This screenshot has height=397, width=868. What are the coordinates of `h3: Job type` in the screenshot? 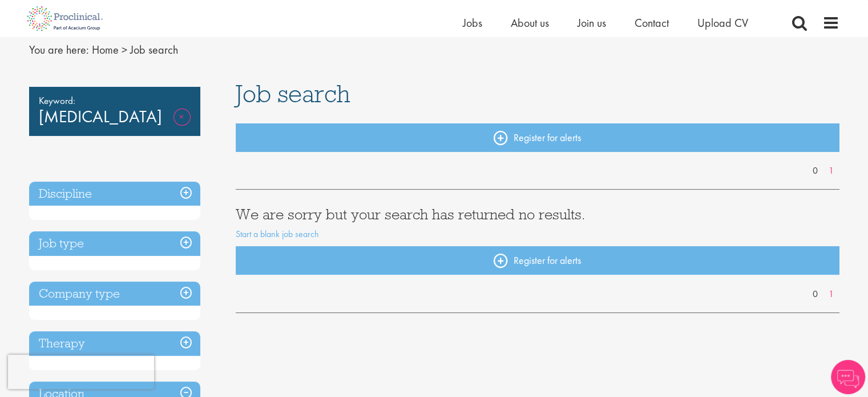 It's located at (115, 244).